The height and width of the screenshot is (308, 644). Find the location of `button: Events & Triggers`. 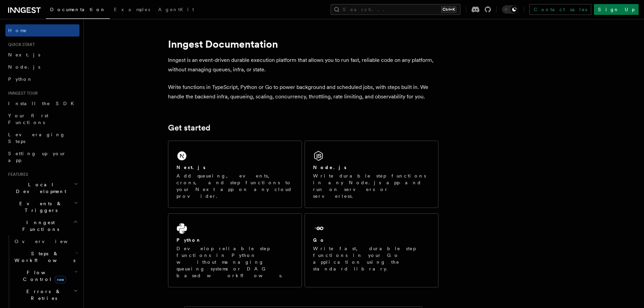

button: Events & Triggers is located at coordinates (42, 207).